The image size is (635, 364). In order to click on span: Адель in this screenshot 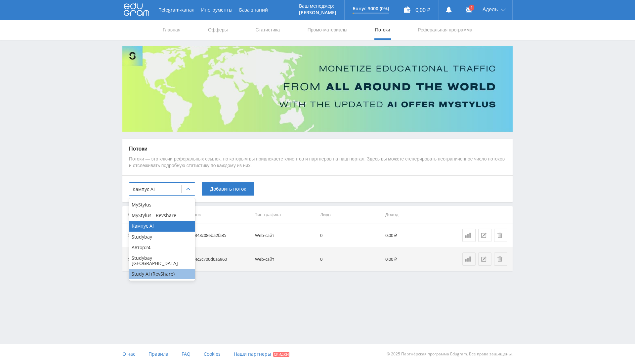, I will do `click(490, 10)`.